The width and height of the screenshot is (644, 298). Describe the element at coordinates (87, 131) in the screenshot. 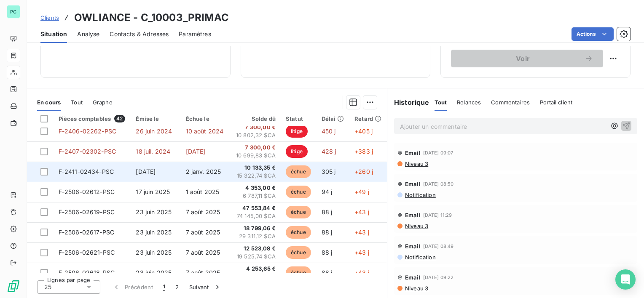

I see `span: F-2406-02262-PSC` at that location.